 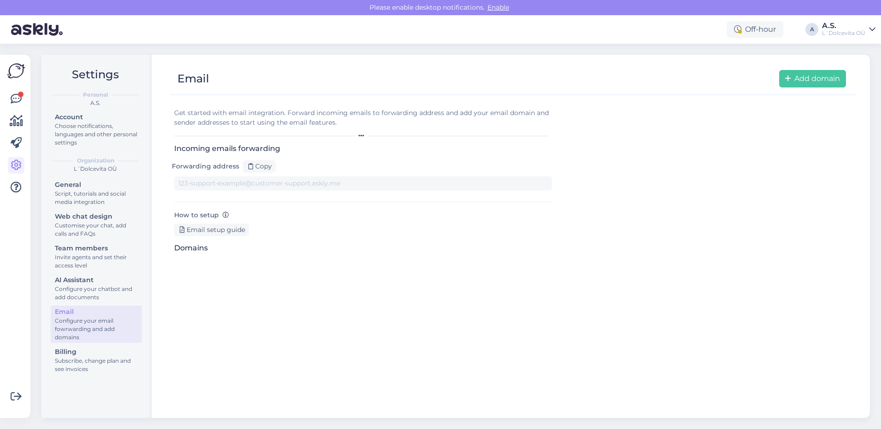 What do you see at coordinates (96, 230) in the screenshot?
I see `div: Customise your chat, add calls and FAQs` at bounding box center [96, 230].